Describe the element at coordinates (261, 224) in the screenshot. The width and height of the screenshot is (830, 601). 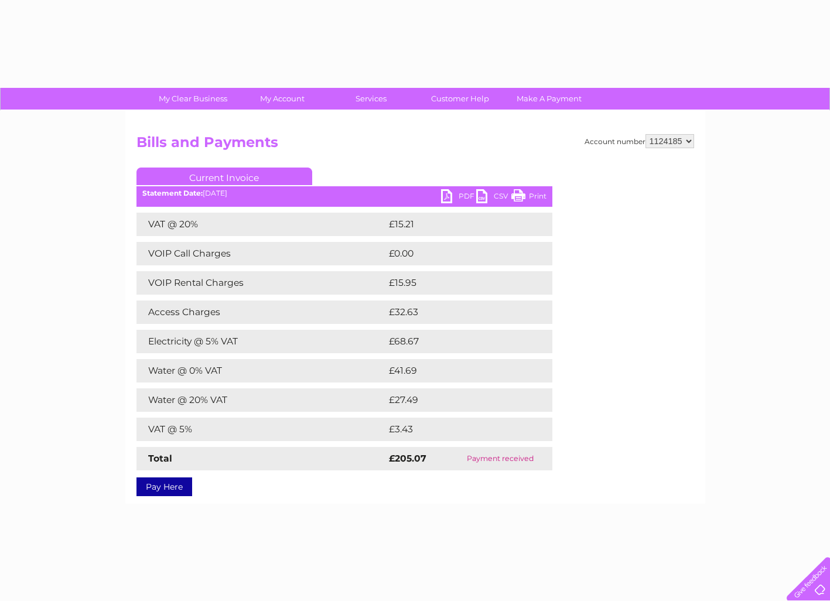
I see `td: VAT @ 20%` at that location.